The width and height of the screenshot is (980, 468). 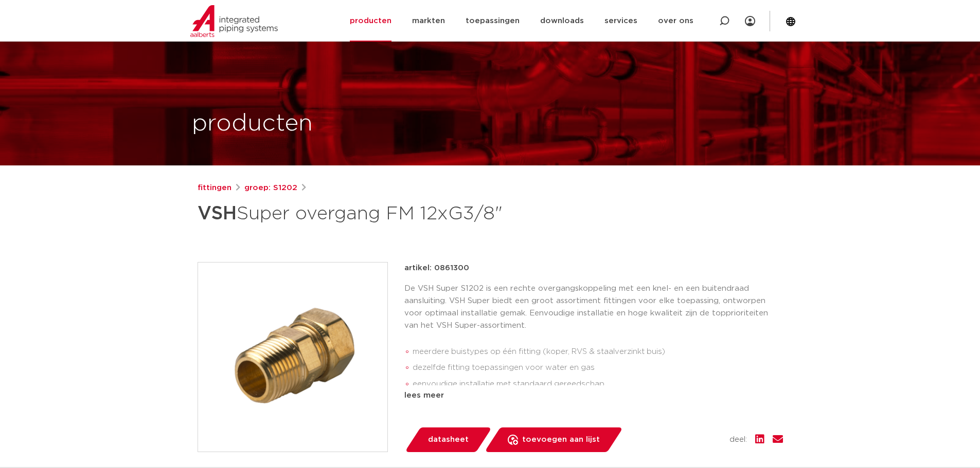 I want to click on div: lees meer, so click(x=594, y=396).